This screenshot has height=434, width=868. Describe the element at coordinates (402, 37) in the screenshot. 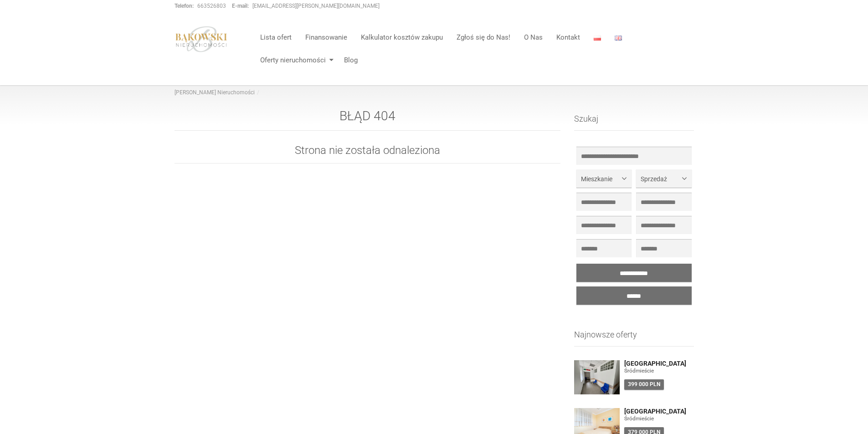

I see `a: Kalkulator kosztów zakupu` at that location.